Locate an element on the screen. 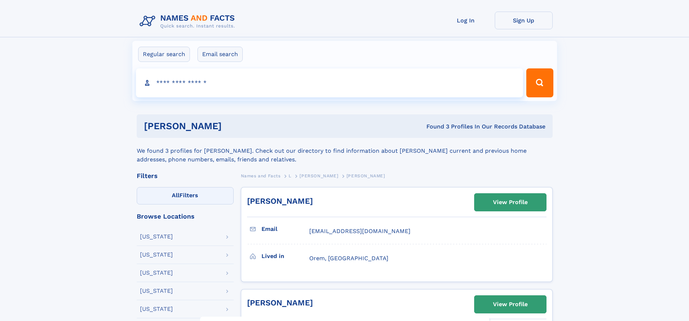 This screenshot has width=689, height=321. div: Found 3 Profiles In Our Records Database is located at coordinates (435, 127).